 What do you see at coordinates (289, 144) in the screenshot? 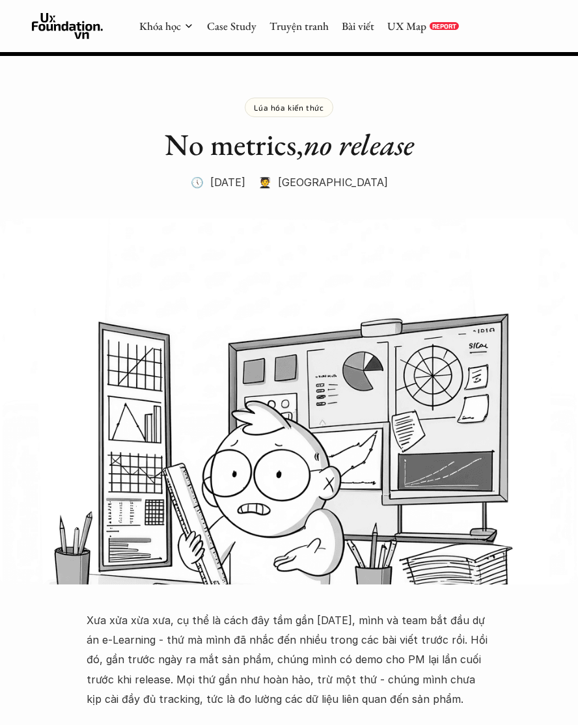
I see `h1: No metrics,` at bounding box center [289, 144].